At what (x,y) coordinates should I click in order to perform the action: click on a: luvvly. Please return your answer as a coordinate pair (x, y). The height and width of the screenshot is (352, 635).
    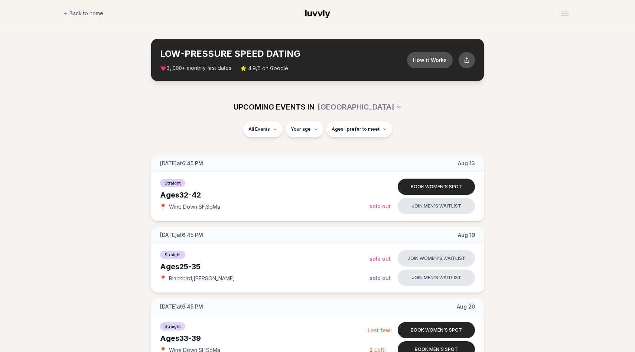
    Looking at the image, I should click on (318, 13).